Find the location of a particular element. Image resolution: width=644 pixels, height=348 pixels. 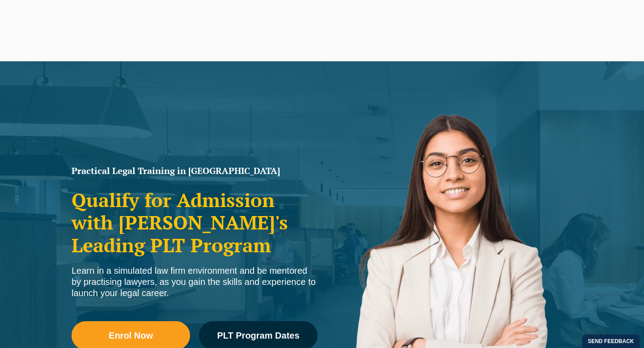

span: Enrol Now is located at coordinates (131, 336).